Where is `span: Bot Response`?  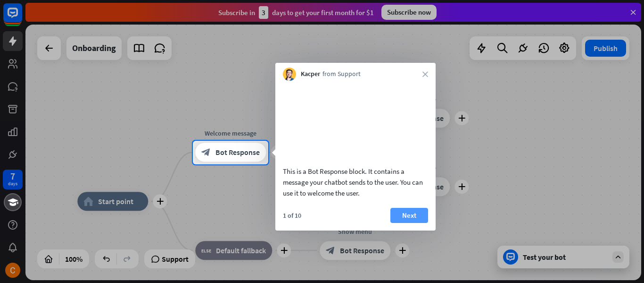
span: Bot Response is located at coordinates (238, 152).